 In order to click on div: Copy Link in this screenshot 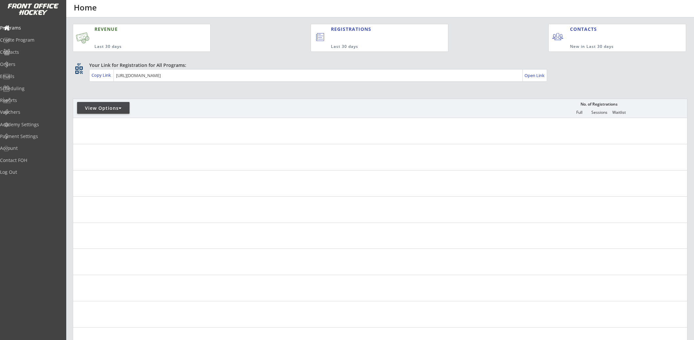, I will do `click(102, 75)`.